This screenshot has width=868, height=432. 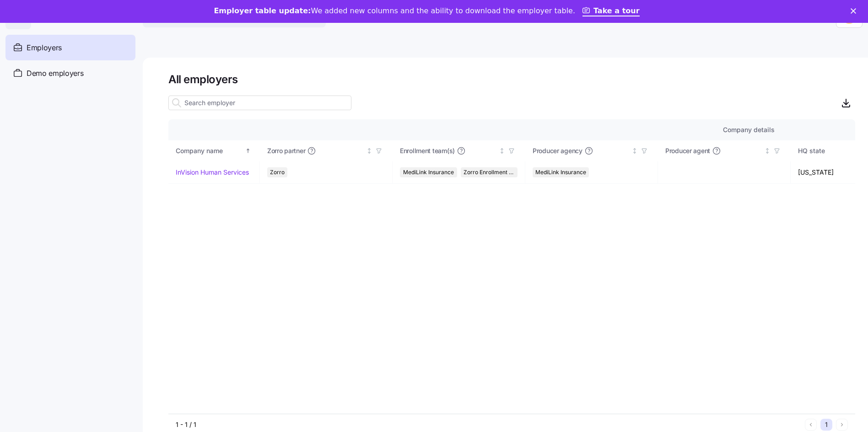 What do you see at coordinates (71, 73) in the screenshot?
I see `a: Demo employers` at bounding box center [71, 73].